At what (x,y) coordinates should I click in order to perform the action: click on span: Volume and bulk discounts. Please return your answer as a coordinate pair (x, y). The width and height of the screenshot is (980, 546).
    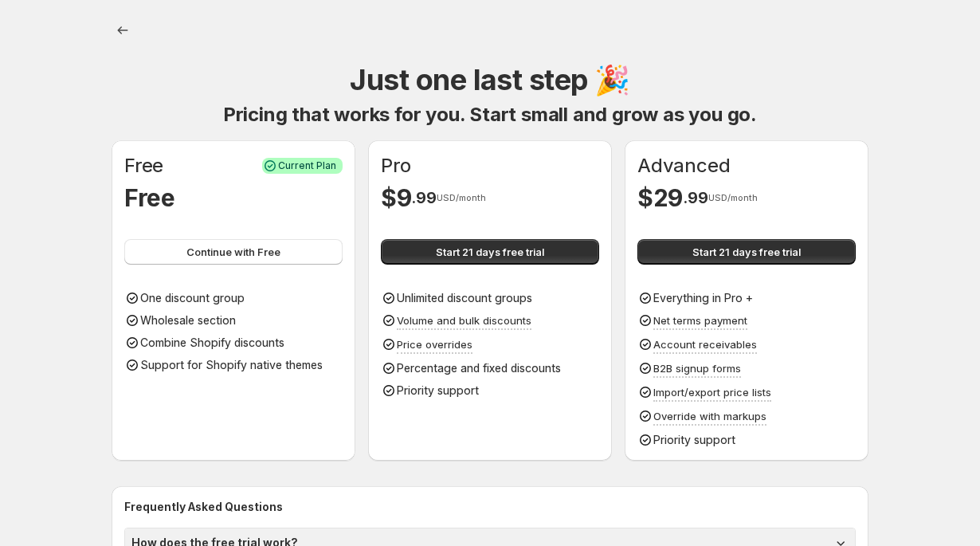
    Looking at the image, I should click on (464, 321).